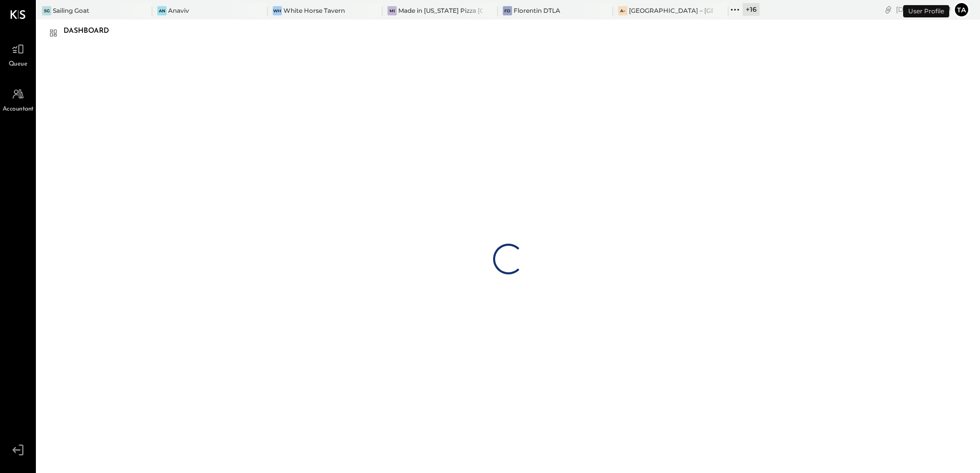 The height and width of the screenshot is (473, 980). What do you see at coordinates (18, 109) in the screenshot?
I see `span: Accountant` at bounding box center [18, 109].